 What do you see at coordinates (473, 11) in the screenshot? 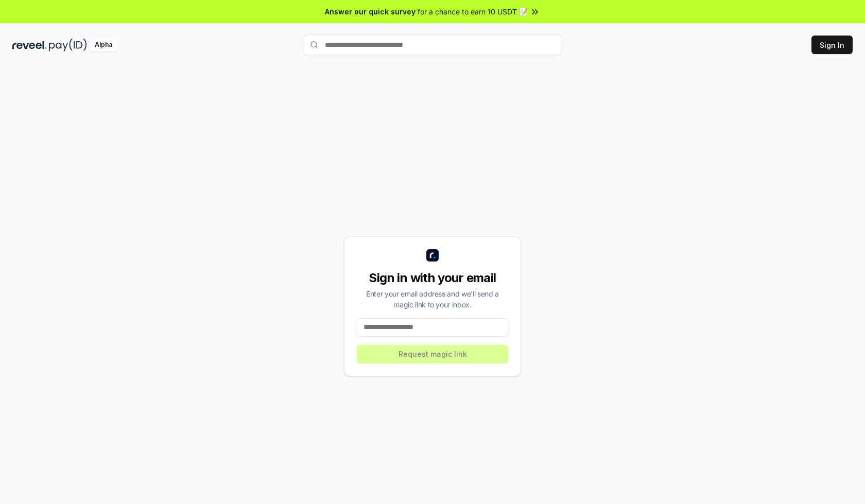
I see `span: for a chance to earn 10 USDT 📝` at bounding box center [473, 11].